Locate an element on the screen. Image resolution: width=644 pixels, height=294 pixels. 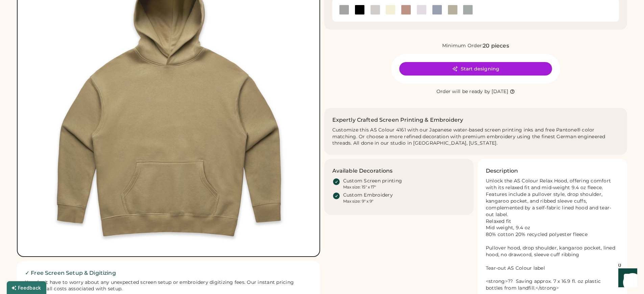
div: Minimum Order: is located at coordinates (462, 46).